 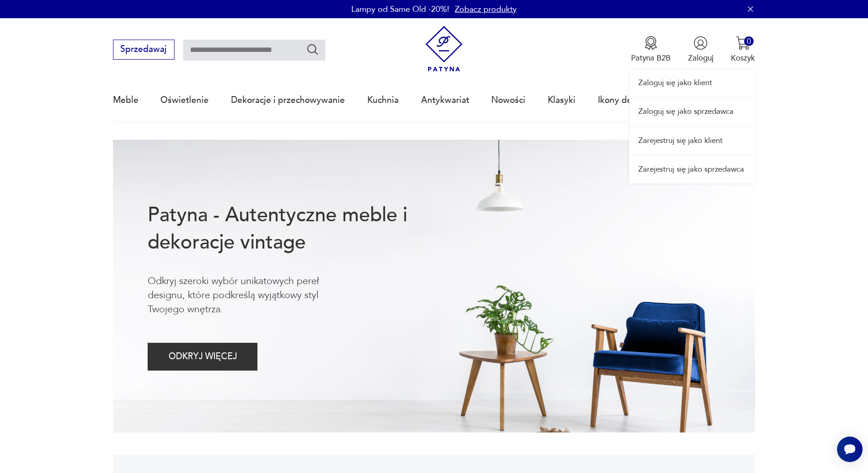 What do you see at coordinates (692, 112) in the screenshot?
I see `a: Zaloguj się jako sprzedawca` at bounding box center [692, 112].